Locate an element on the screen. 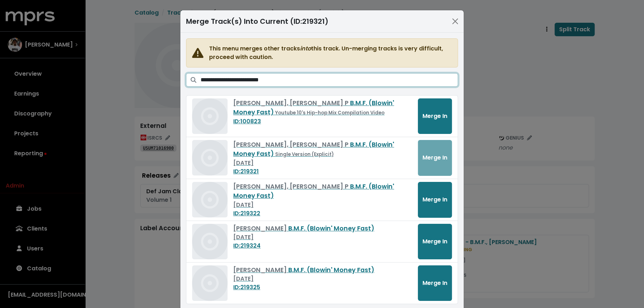  input: Search tracks is located at coordinates (329, 80).